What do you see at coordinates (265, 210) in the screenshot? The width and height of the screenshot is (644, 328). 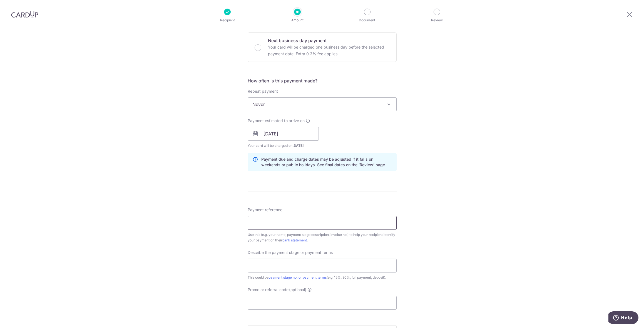 I see `span: Payment reference` at bounding box center [265, 210].